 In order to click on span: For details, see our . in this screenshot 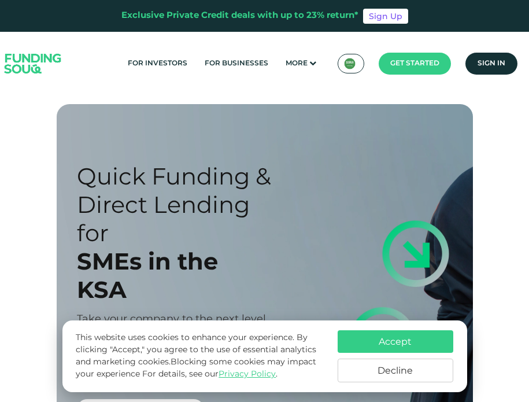, I will do `click(210, 374)`.